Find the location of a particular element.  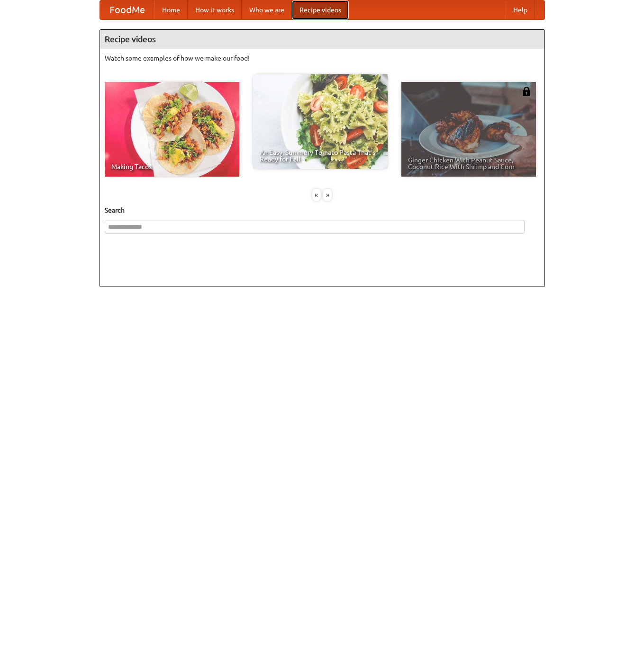

span: Making Tacos is located at coordinates (172, 167).